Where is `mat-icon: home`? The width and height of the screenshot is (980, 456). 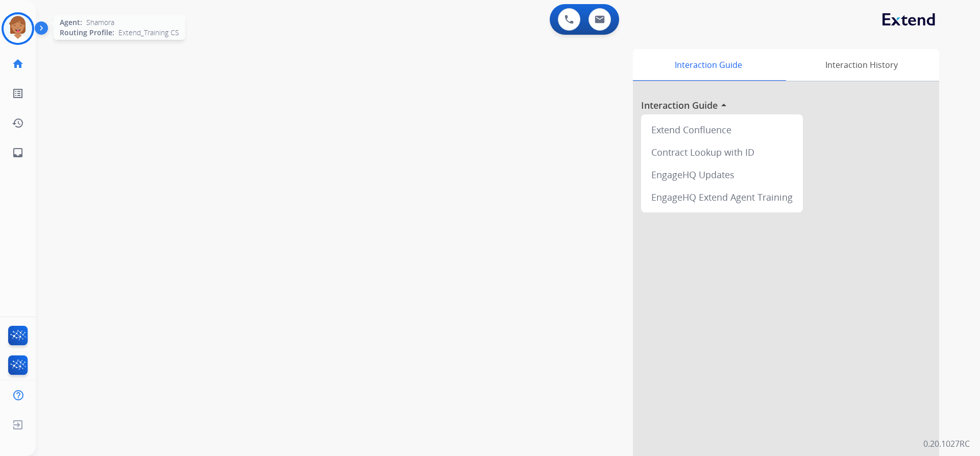 mat-icon: home is located at coordinates (18, 64).